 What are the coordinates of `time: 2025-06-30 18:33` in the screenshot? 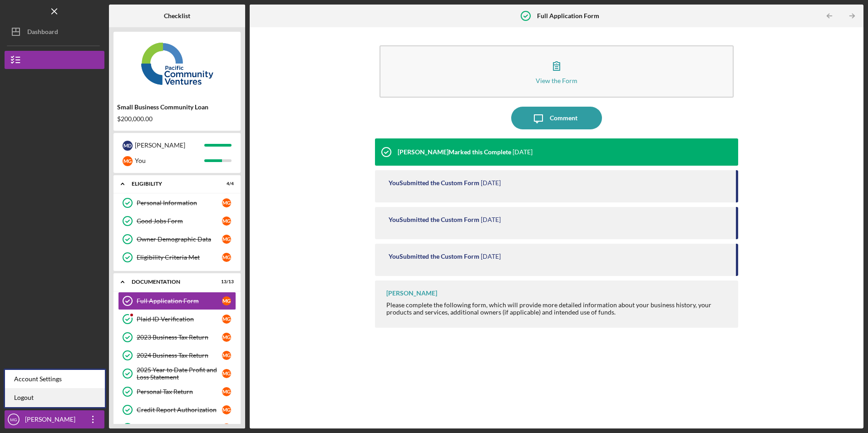 It's located at (491, 256).